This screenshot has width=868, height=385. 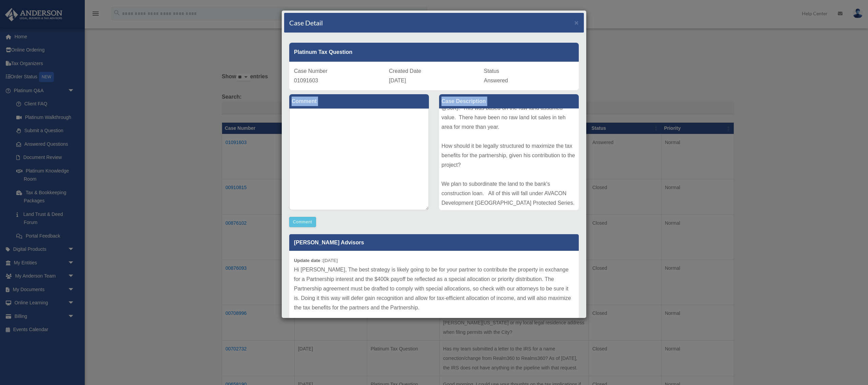 What do you see at coordinates (308, 260) in the screenshot?
I see `b: Update date :` at bounding box center [308, 260].